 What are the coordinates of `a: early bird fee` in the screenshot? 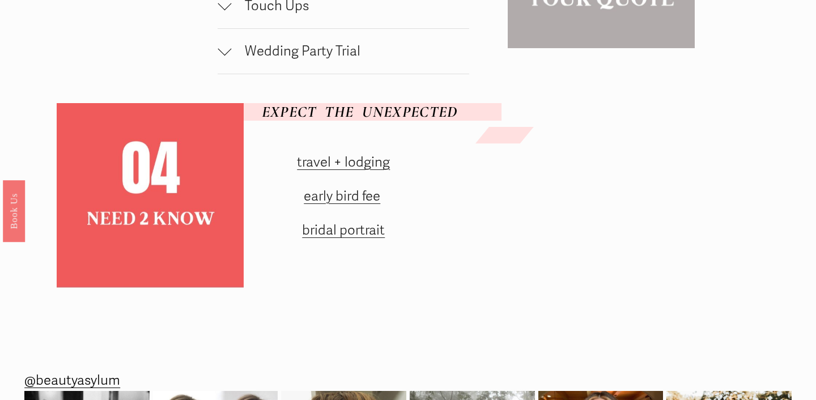 It's located at (342, 196).